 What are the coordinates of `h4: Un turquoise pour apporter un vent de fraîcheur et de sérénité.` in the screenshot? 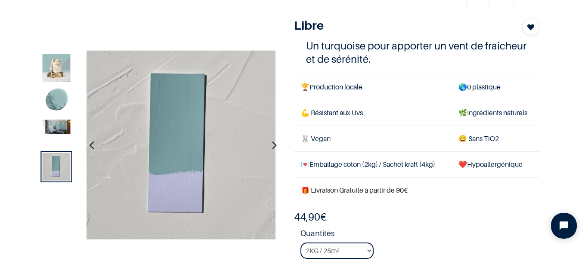 It's located at (416, 53).